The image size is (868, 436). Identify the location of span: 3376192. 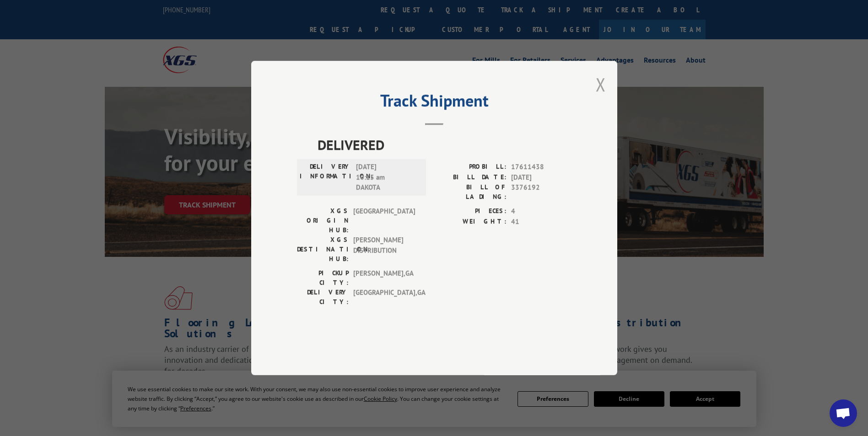
(541, 192).